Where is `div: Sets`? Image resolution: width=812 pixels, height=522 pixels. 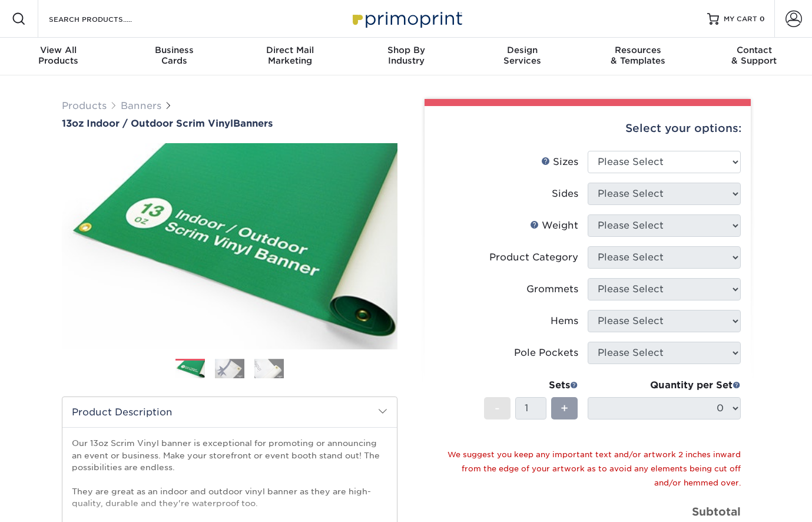
div: Sets is located at coordinates (531, 385).